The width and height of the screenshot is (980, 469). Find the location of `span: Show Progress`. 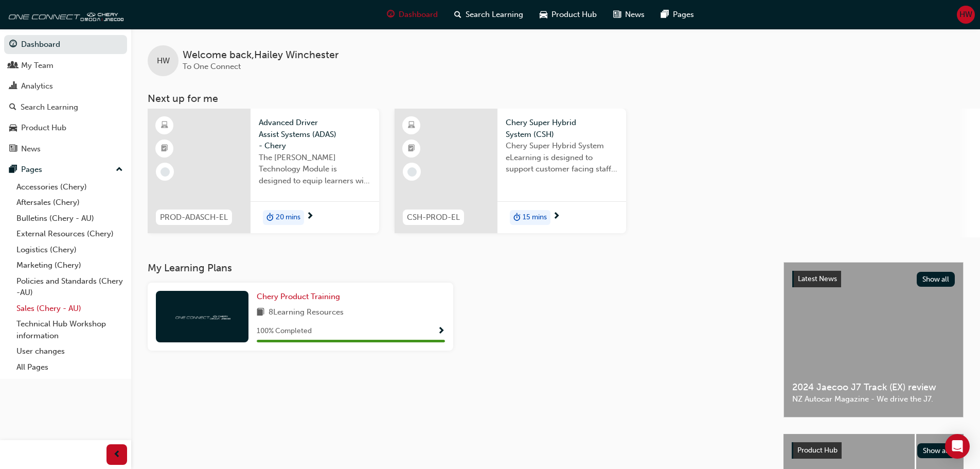

span: Show Progress is located at coordinates (441, 332).